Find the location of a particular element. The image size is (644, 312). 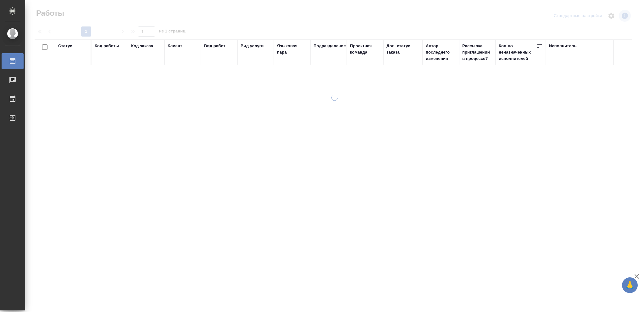

div: Код работы is located at coordinates (107, 46).